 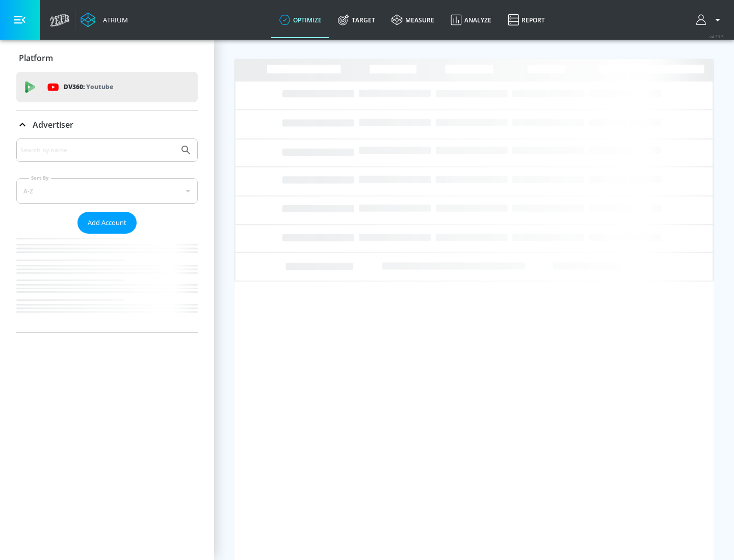 I want to click on label: Sort By, so click(x=39, y=178).